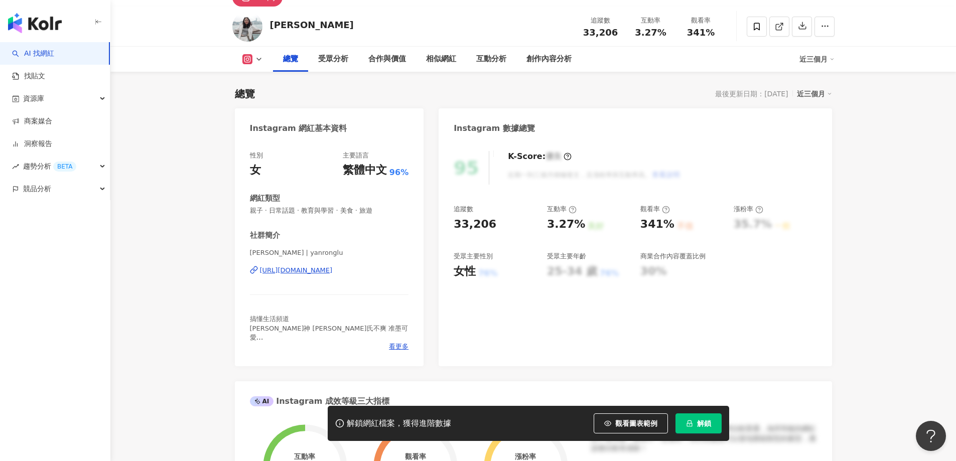  What do you see at coordinates (365, 170) in the screenshot?
I see `div: 繁體中文` at bounding box center [365, 170].